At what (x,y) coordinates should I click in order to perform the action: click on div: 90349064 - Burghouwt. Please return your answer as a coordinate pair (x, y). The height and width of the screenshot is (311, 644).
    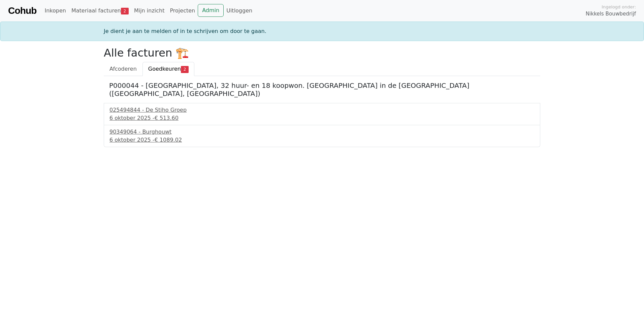
    Looking at the image, I should click on (322, 132).